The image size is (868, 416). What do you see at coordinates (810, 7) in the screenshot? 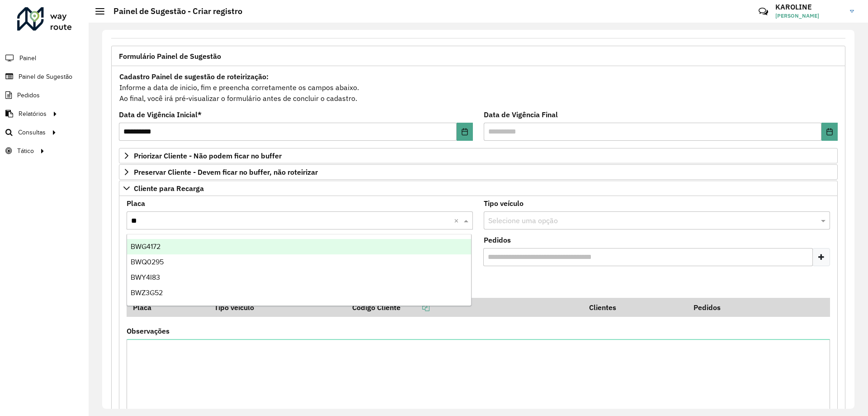
I see `h3: KAROLINE` at bounding box center [810, 7].